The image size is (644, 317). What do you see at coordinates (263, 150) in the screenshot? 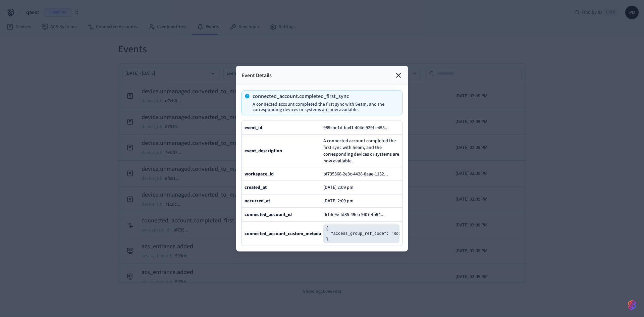
I see `b: event_description` at bounding box center [263, 150].